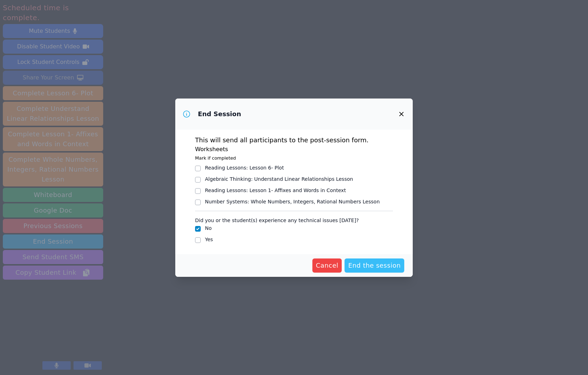 The image size is (588, 375). Describe the element at coordinates (244, 168) in the screenshot. I see `div: Reading Lessons : Lesson 6- Plot` at that location.